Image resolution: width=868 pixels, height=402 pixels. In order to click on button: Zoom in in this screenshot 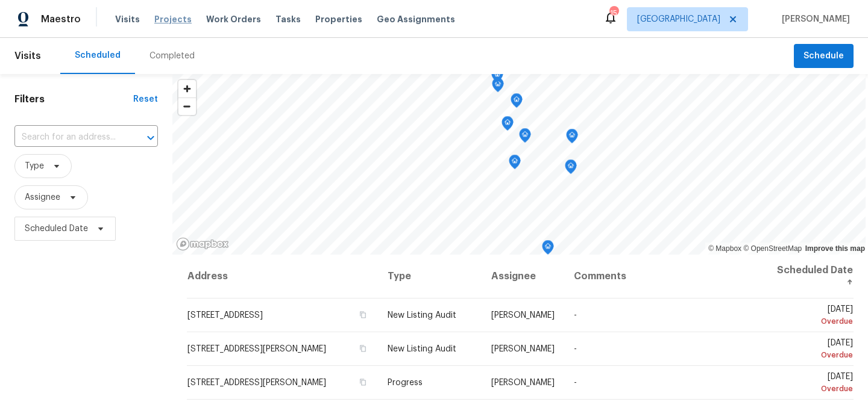, I will do `click(187, 88)`.